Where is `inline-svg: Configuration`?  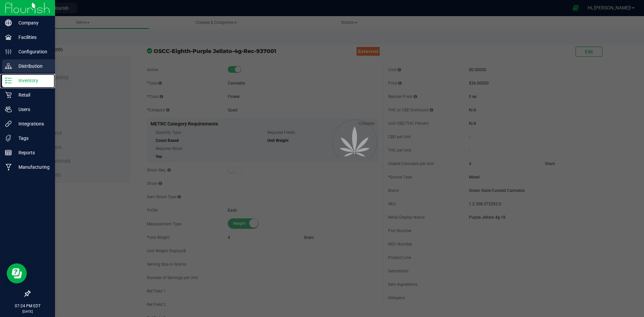 inline-svg: Configuration is located at coordinates (8, 52).